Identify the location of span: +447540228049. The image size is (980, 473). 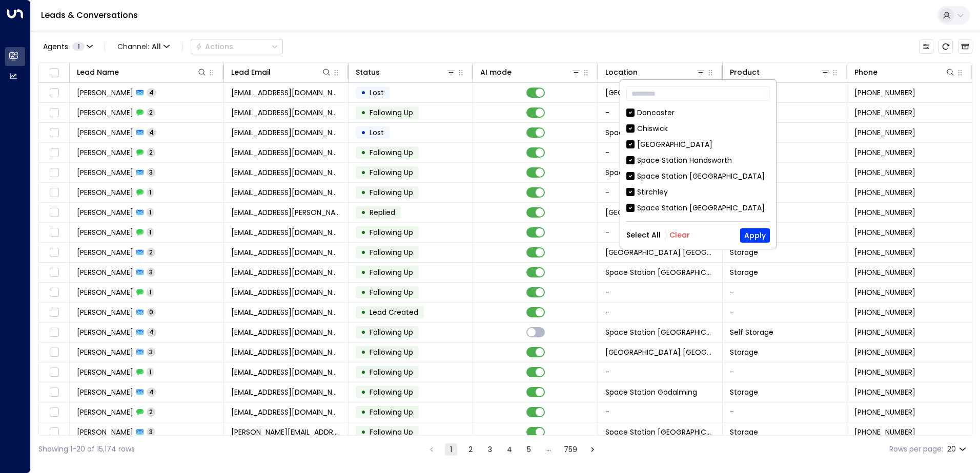
(884, 432).